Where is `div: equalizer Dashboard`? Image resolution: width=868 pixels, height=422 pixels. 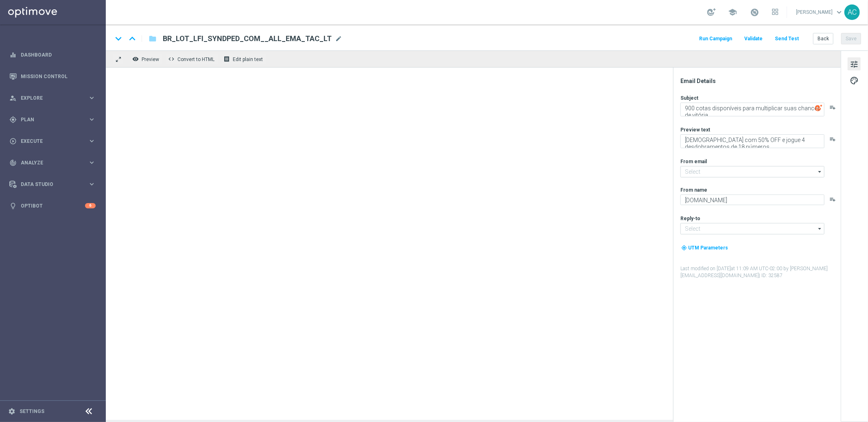
div: equalizer Dashboard is located at coordinates (52, 55).